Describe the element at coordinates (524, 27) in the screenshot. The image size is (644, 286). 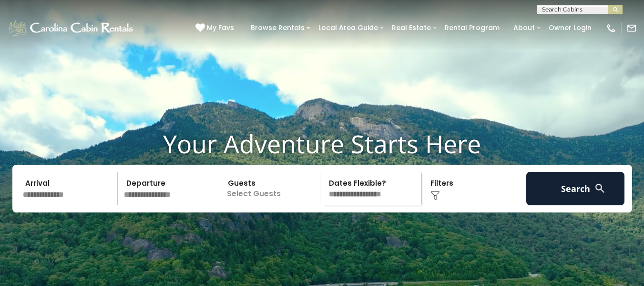
I see `a: About` at that location.